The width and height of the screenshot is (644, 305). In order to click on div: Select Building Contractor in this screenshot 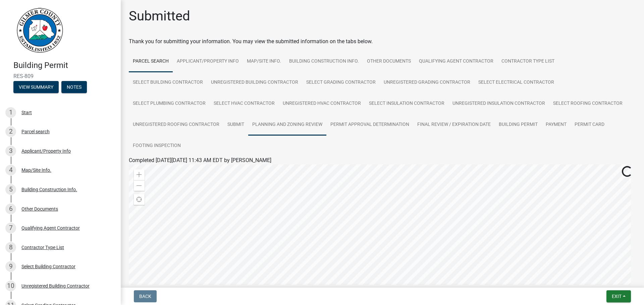, I will do `click(48, 267)`.